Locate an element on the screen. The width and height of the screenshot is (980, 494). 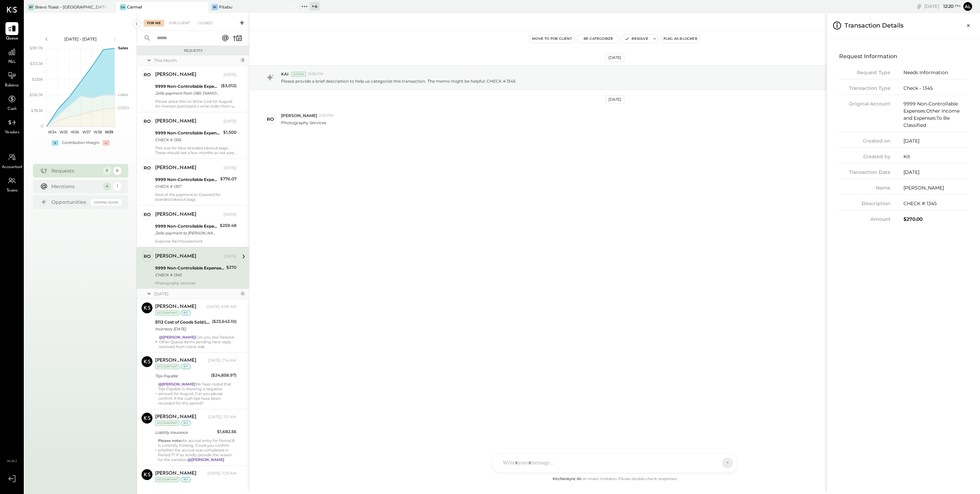
a: P&L is located at coordinates (12, 56).